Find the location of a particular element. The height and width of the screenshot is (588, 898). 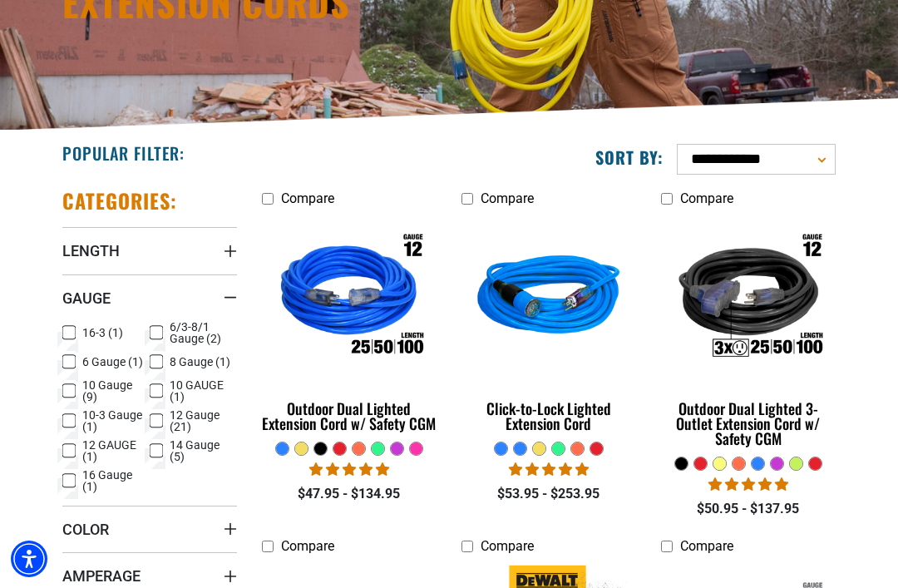

div: $47.95 - $134.95 is located at coordinates (349, 494).